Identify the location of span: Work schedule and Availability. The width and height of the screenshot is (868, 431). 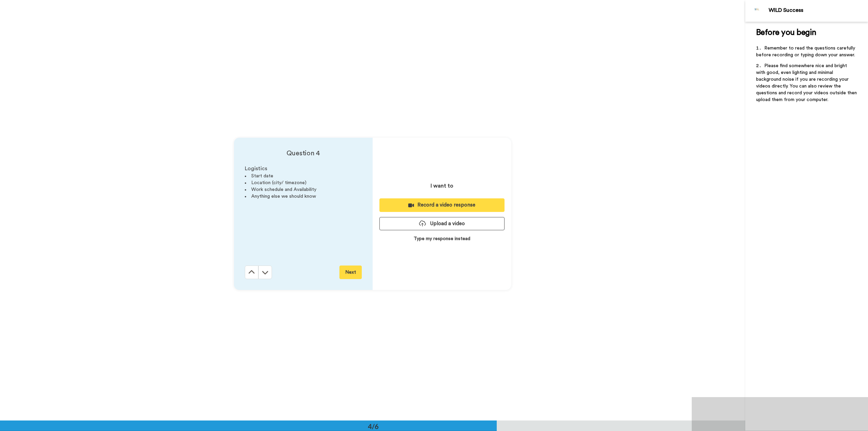
(284, 190).